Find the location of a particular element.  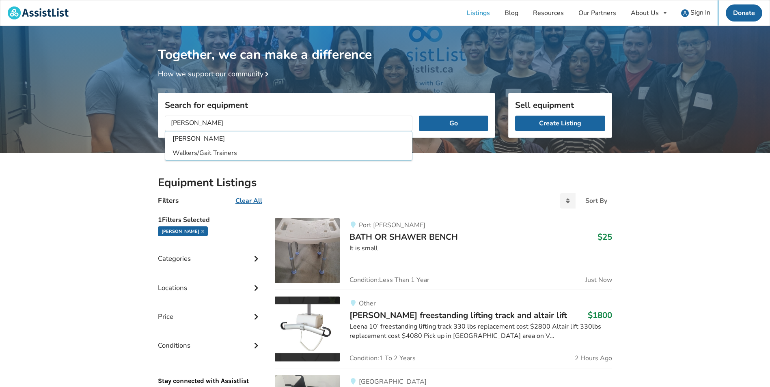

h3: Search for equipment is located at coordinates (326, 105).